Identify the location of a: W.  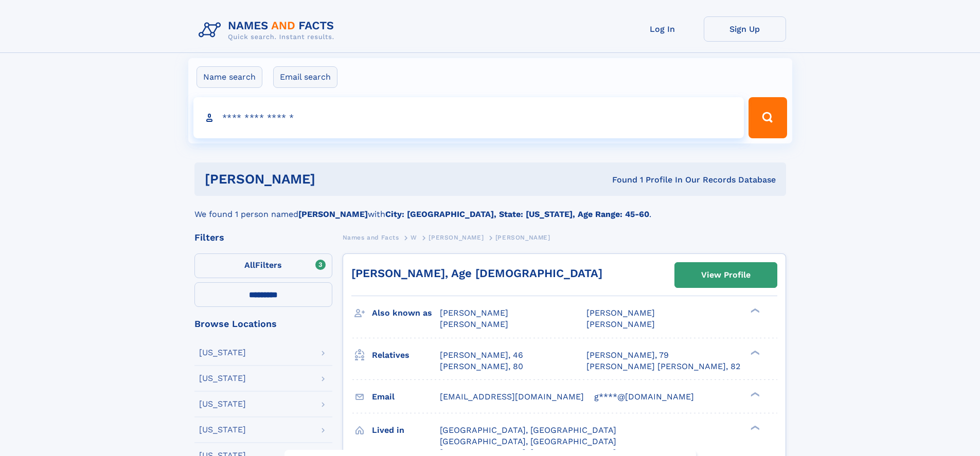
(413, 237).